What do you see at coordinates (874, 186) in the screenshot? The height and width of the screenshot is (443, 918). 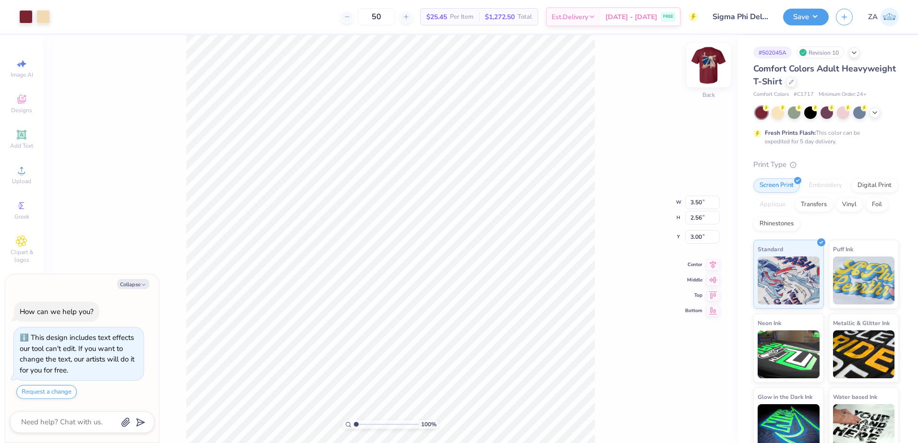 I see `div: Digital Print` at bounding box center [874, 186].